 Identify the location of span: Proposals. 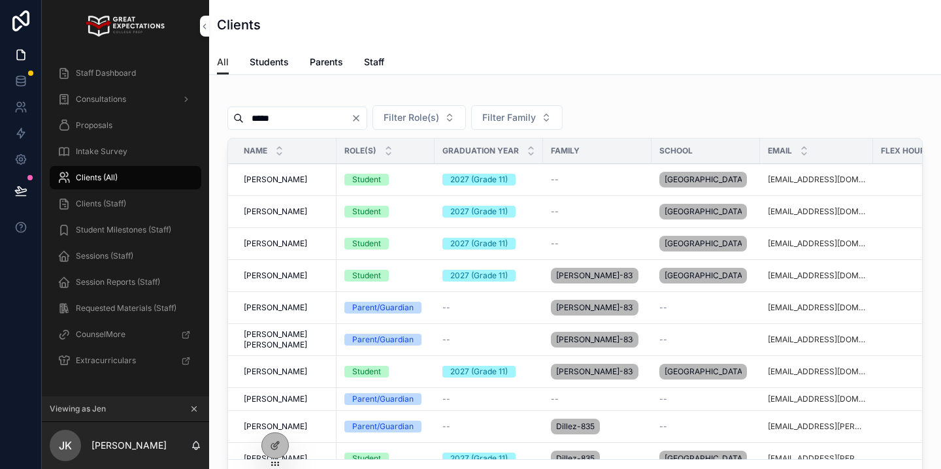
(94, 126).